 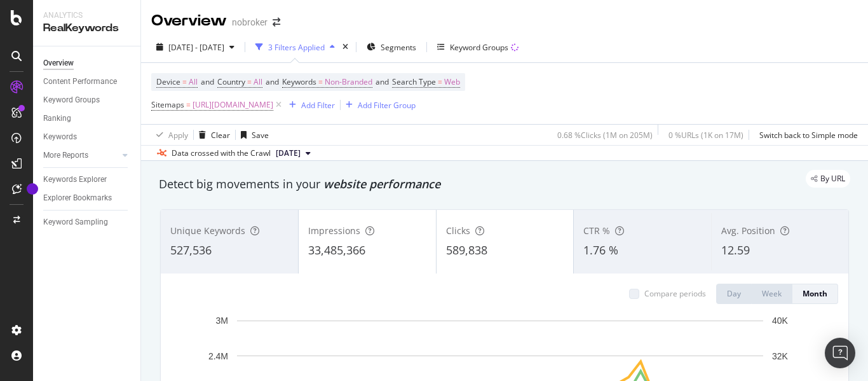 I want to click on button: Week, so click(x=772, y=294).